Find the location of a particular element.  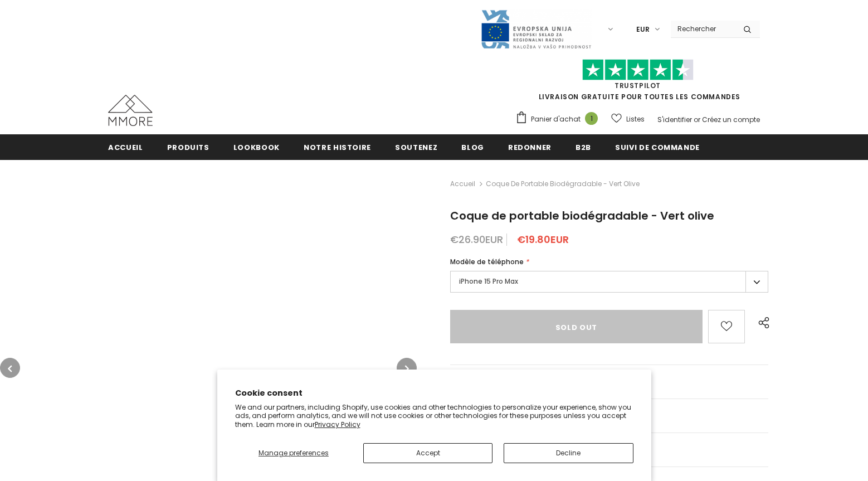

a: TrustPilot is located at coordinates (637, 85).